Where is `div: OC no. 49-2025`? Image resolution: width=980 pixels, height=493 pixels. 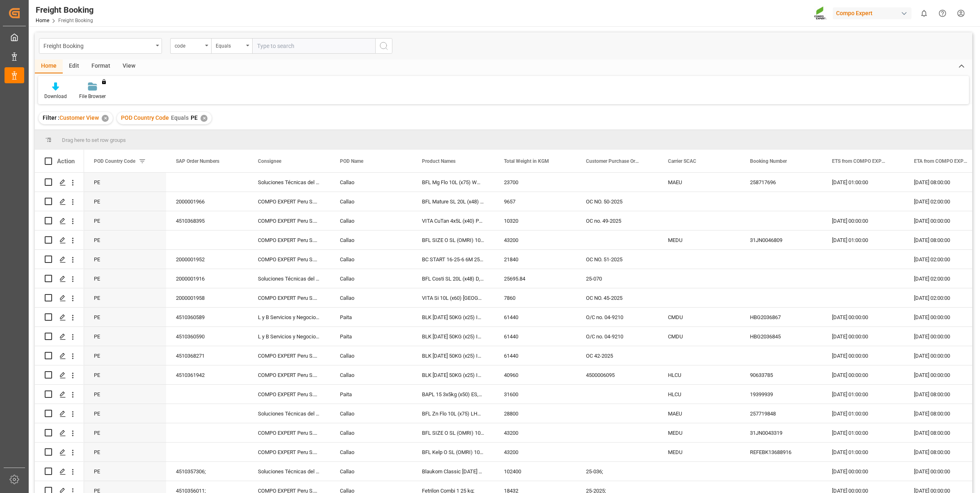
div: OC no. 49-2025 is located at coordinates (617, 220).